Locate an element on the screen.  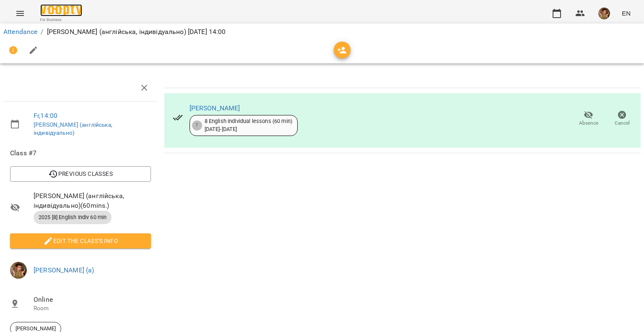
button: Menu is located at coordinates (20, 14).